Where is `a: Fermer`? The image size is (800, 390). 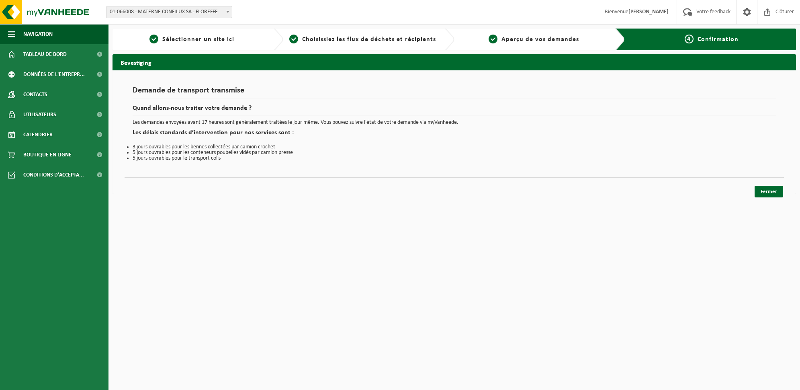 a: Fermer is located at coordinates (769, 191).